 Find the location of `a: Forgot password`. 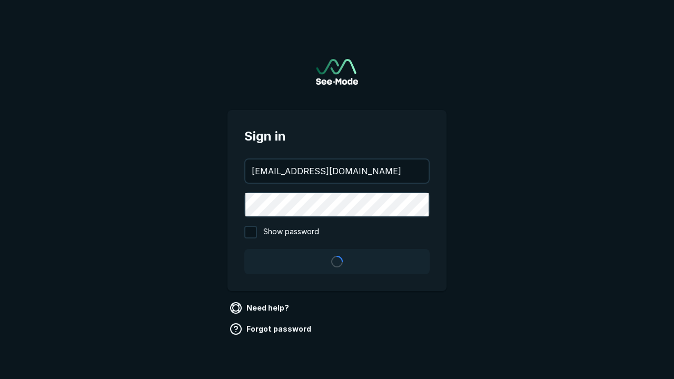

a: Forgot password is located at coordinates (271, 329).